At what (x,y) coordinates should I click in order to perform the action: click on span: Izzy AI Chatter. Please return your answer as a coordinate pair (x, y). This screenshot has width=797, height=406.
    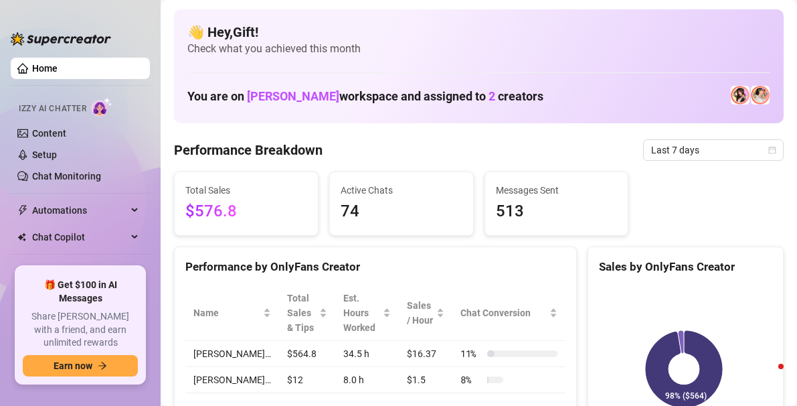
    Looking at the image, I should click on (52, 108).